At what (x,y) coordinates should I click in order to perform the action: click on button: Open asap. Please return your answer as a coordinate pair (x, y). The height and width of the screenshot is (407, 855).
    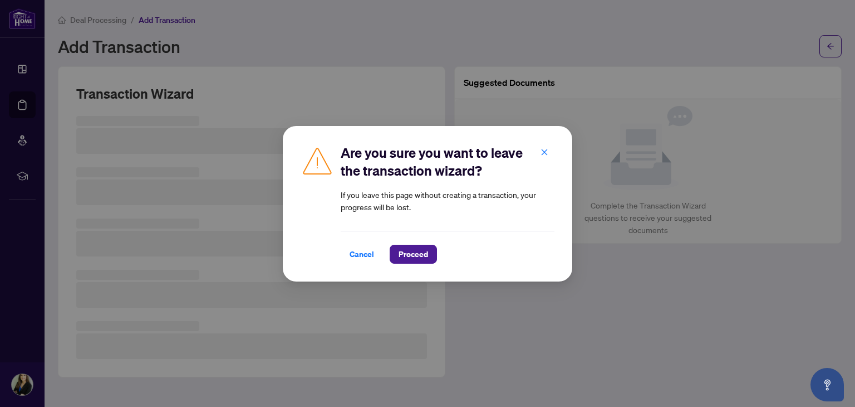
    Looking at the image, I should click on (828, 384).